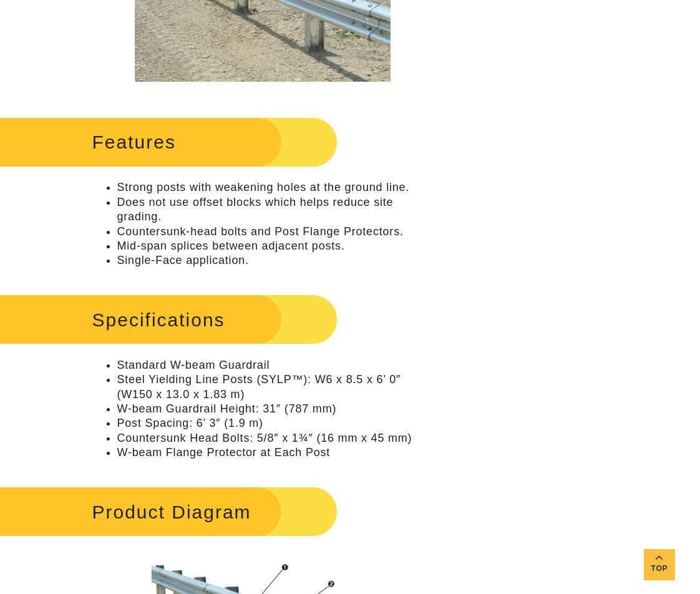 The height and width of the screenshot is (594, 700). Describe the element at coordinates (275, 246) in the screenshot. I see `li: Mid-span splices between adjacent posts.` at that location.